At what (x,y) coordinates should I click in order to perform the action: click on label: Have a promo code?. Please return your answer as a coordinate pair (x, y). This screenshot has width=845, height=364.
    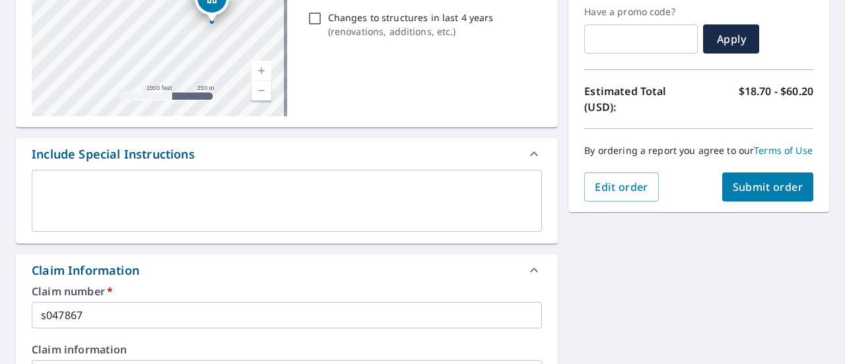
    Looking at the image, I should click on (641, 12).